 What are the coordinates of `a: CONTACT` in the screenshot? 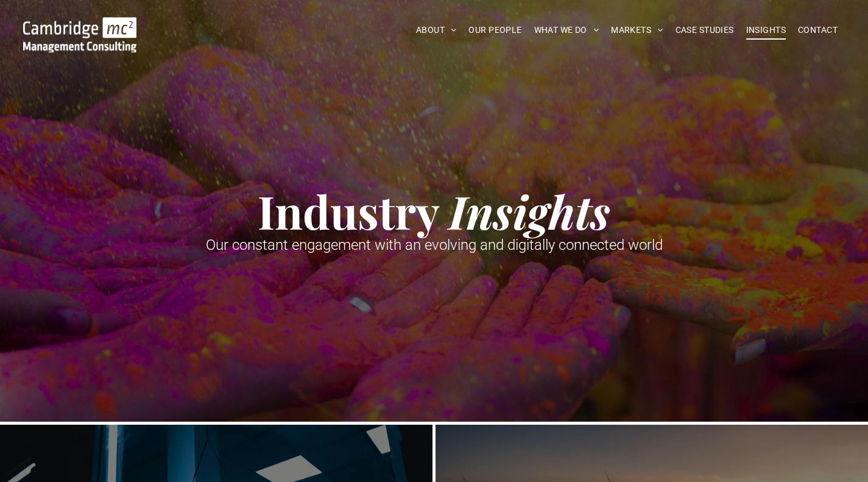 It's located at (817, 30).